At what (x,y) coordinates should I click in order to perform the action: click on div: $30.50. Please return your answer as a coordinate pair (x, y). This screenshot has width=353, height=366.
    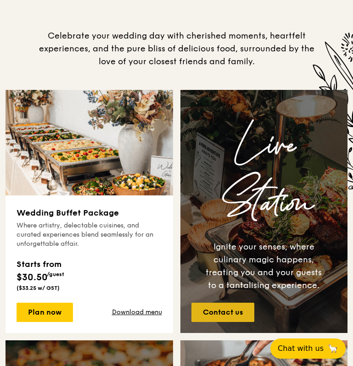
    Looking at the image, I should click on (40, 271).